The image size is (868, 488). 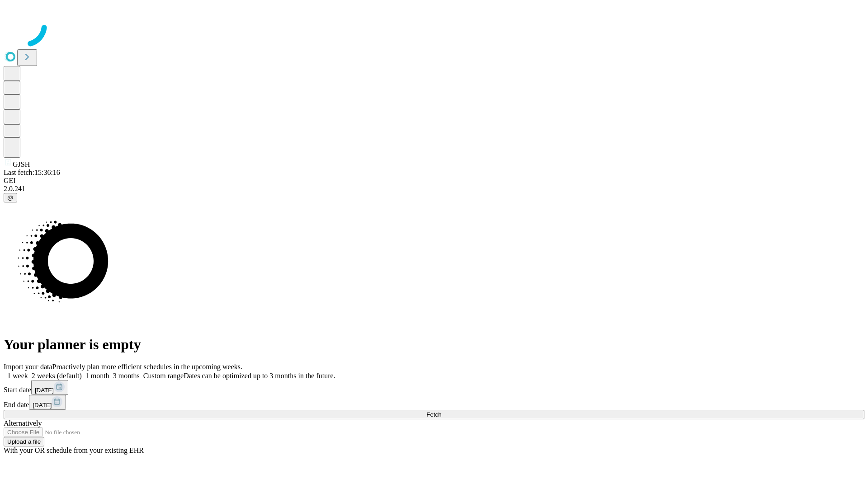 I want to click on button: Fetch, so click(x=434, y=414).